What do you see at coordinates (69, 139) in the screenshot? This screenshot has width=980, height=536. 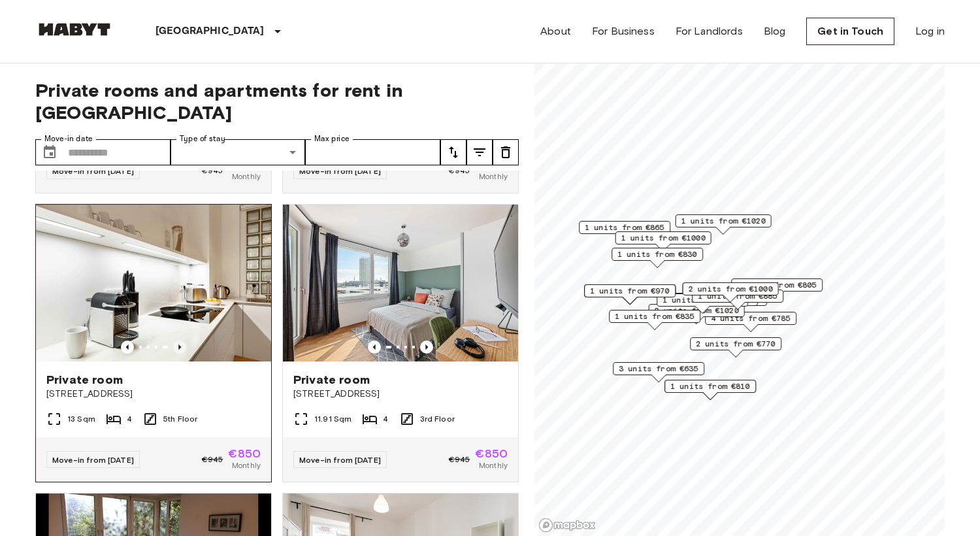 I see `label: Move-in date` at bounding box center [69, 139].